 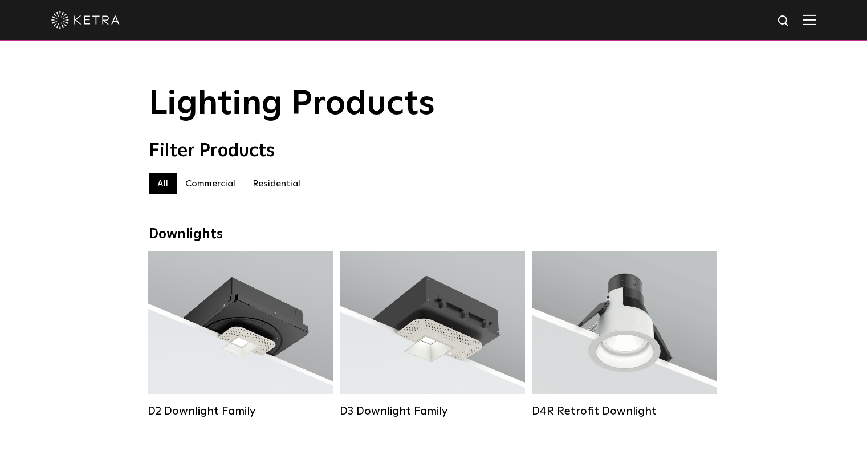 I want to click on a: D2 Downlight Family Lumen Output:1200Colors:White / Black / Gloss Black / Silver / Bronze / Silve..., so click(x=240, y=335).